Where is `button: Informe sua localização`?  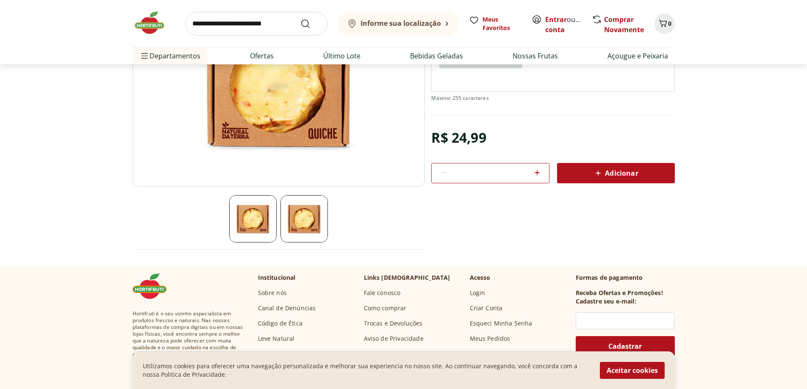 button: Informe sua localização is located at coordinates (398, 24).